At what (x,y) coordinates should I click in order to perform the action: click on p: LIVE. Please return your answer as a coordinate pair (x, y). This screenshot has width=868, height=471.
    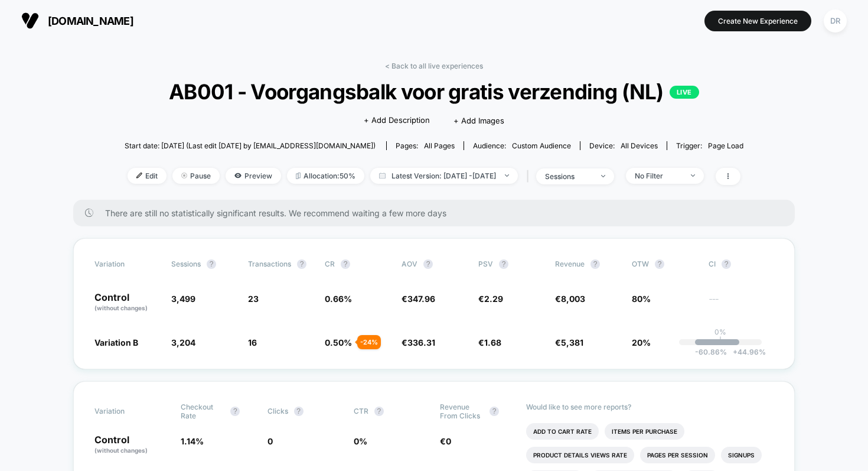
    Looking at the image, I should click on (685, 92).